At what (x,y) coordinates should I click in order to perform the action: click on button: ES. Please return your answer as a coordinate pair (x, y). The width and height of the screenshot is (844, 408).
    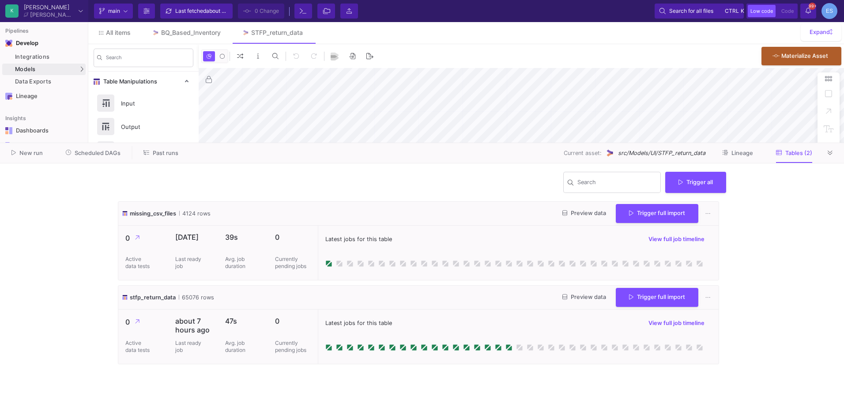
    Looking at the image, I should click on (828, 11).